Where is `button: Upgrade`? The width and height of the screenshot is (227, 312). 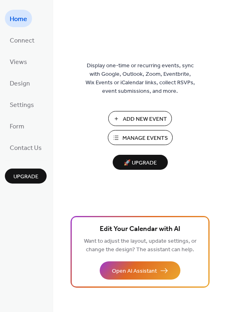 button: Upgrade is located at coordinates (26, 176).